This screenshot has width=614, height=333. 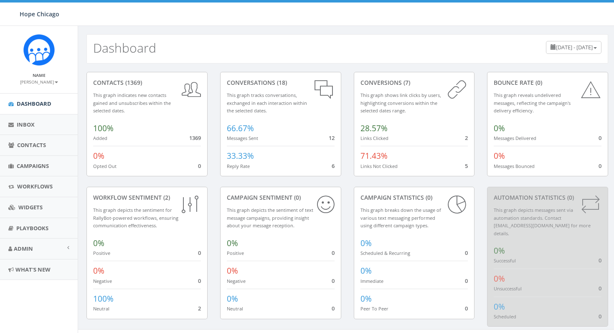 What do you see at coordinates (124, 48) in the screenshot?
I see `h2: Dashboard` at bounding box center [124, 48].